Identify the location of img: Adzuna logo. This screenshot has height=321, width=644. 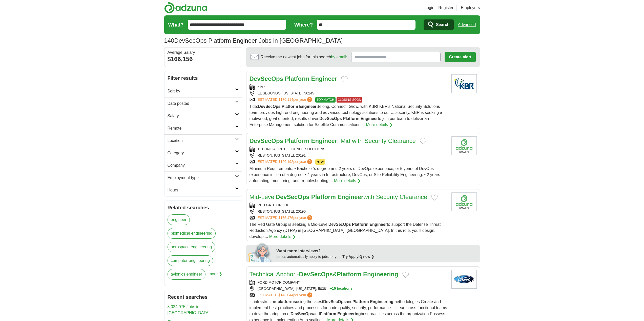
(186, 8).